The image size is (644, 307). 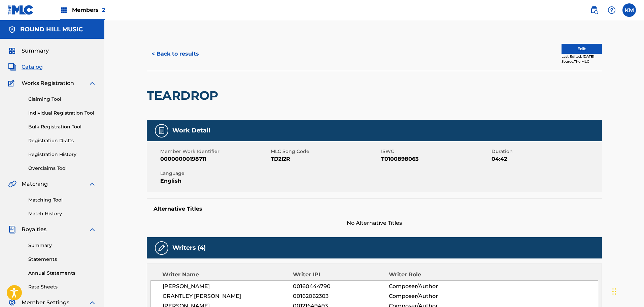 I want to click on span: TD2I2R, so click(x=325, y=159).